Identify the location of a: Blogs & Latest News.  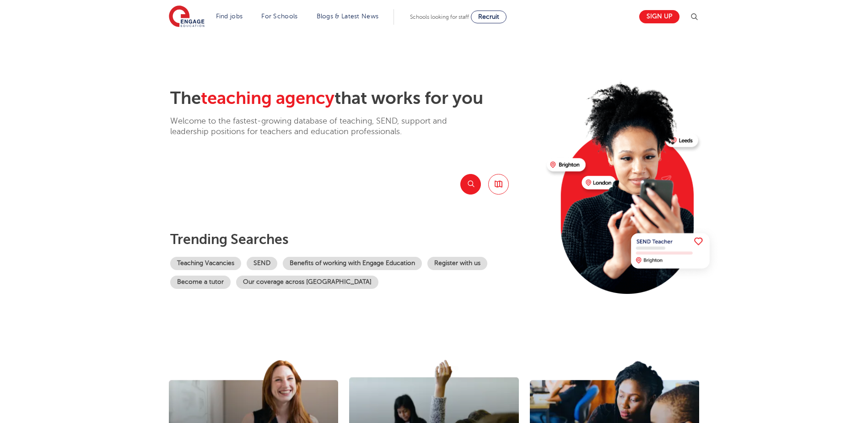
(348, 16).